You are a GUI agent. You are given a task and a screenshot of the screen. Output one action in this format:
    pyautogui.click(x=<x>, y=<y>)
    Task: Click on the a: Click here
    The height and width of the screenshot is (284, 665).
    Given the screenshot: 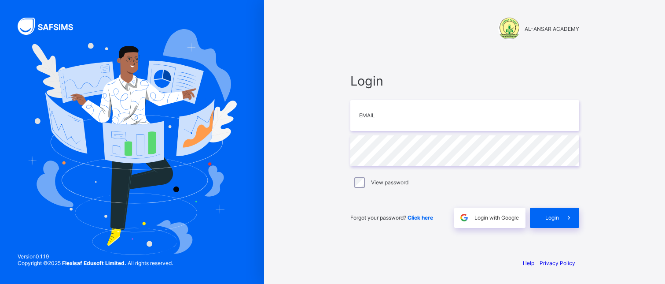 What is the action you would take?
    pyautogui.click(x=420, y=217)
    